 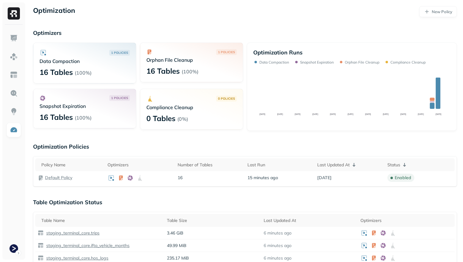 What do you see at coordinates (213, 233) in the screenshot?
I see `p: 3.46 GiB` at bounding box center [213, 233].